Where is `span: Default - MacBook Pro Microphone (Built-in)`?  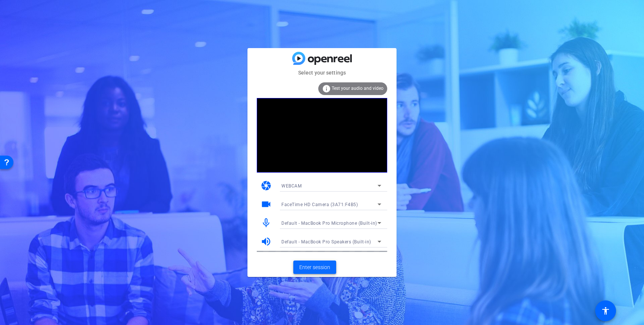
span: Default - MacBook Pro Microphone (Built-in) is located at coordinates (329, 223).